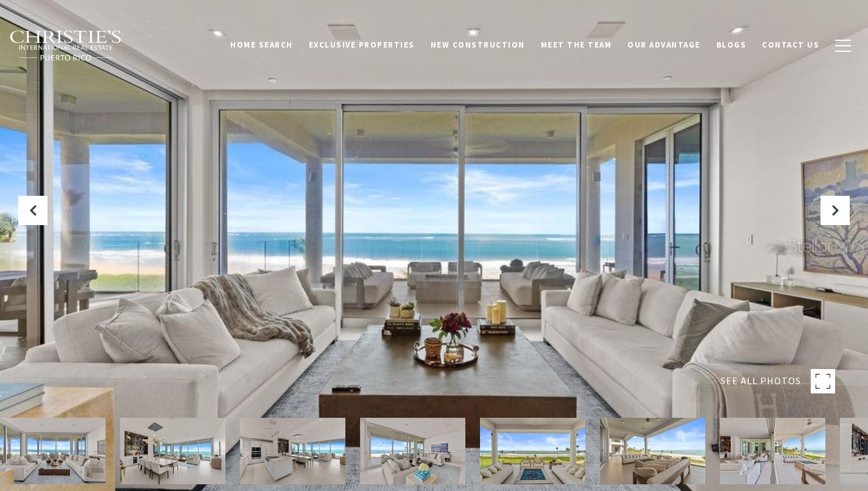 Image resolution: width=868 pixels, height=491 pixels. Describe the element at coordinates (731, 44) in the screenshot. I see `span: Blogs` at that location.